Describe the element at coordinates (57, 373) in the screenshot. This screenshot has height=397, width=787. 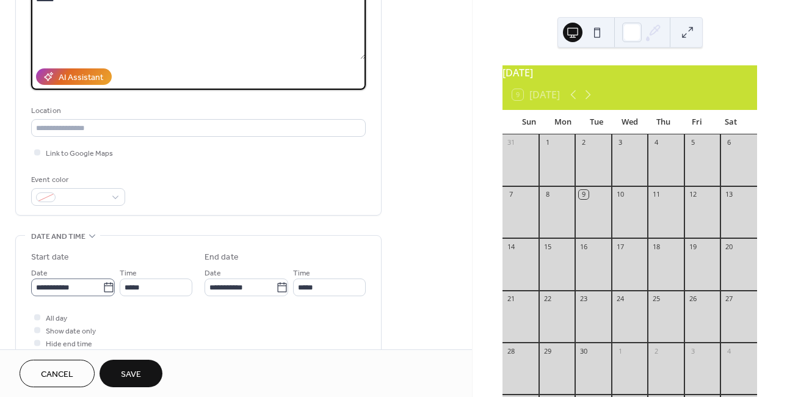
I see `a: Cancel` at that location.